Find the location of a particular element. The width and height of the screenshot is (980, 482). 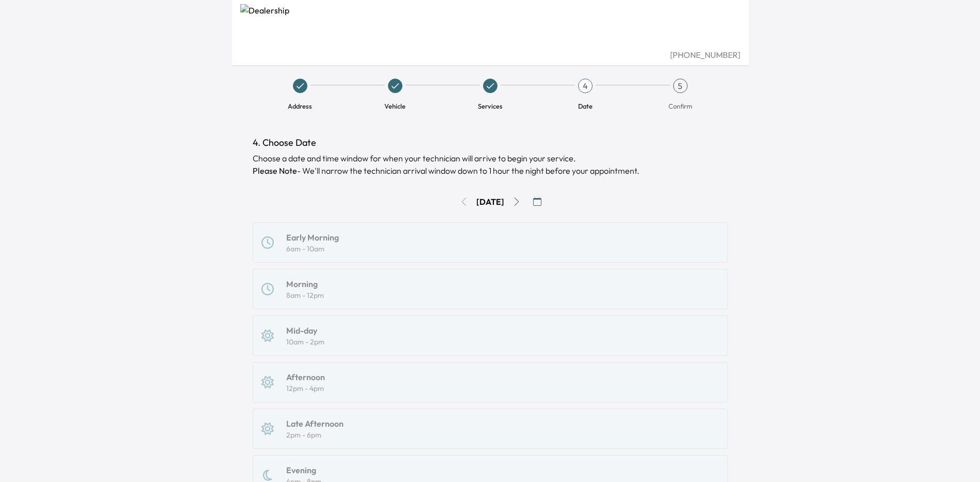

div: Choose a date and time window for when your technician will arrive to begin your service. is located at coordinates (490, 165).